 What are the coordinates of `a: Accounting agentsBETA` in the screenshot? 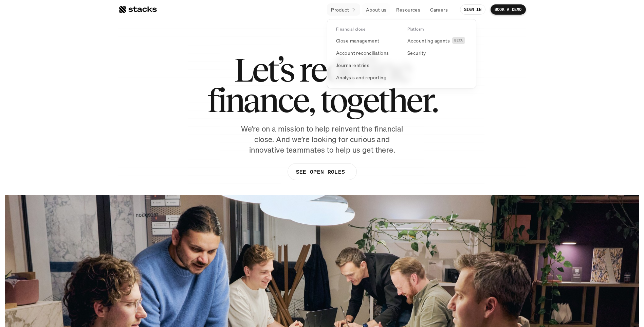 It's located at (437, 40).